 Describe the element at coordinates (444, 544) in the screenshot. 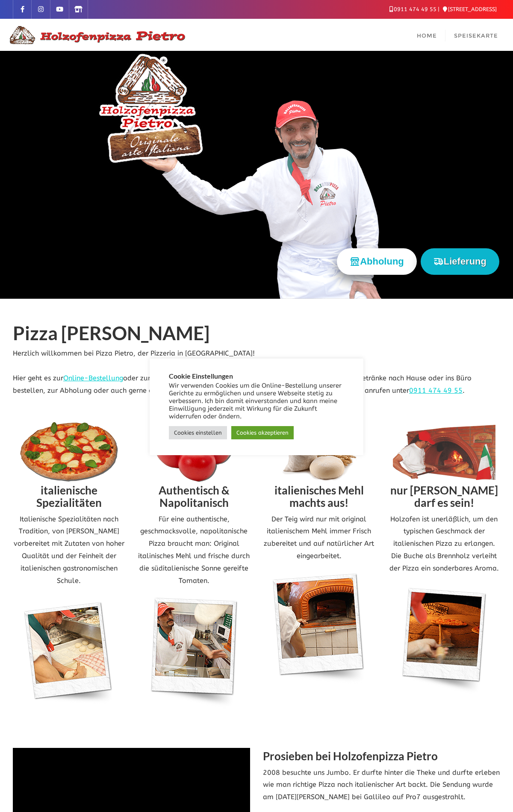

I see `p: Holzofen ist unerläßlich, um den typischen Geschmack der italienischen Pizza zu erlangen. Die Buc...` at that location.